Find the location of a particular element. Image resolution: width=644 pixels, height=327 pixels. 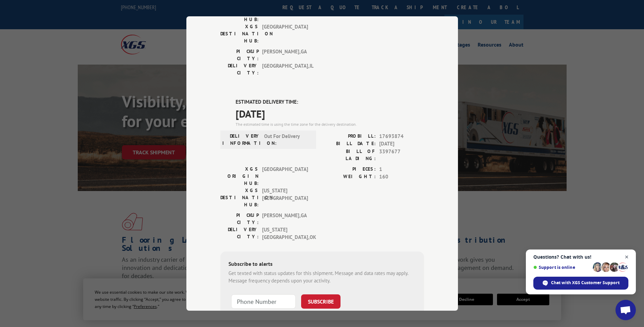

label: XGS ORIGIN HUB: is located at coordinates (239, 176).